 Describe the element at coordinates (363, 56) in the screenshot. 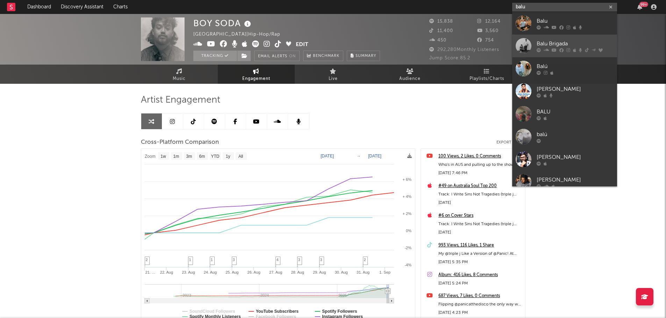

I see `button: Summary` at that location.